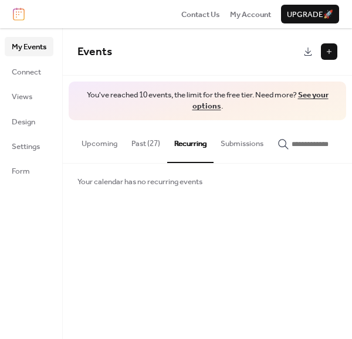 The image size is (352, 339). I want to click on span: Connect, so click(26, 72).